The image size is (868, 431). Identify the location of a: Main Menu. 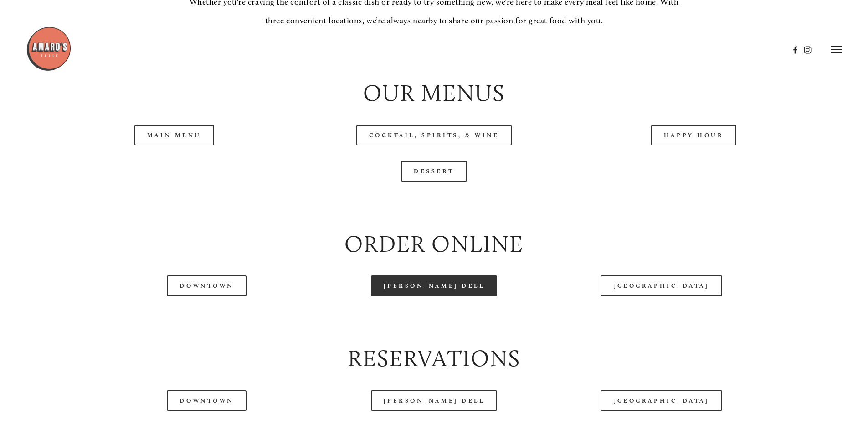
(174, 135).